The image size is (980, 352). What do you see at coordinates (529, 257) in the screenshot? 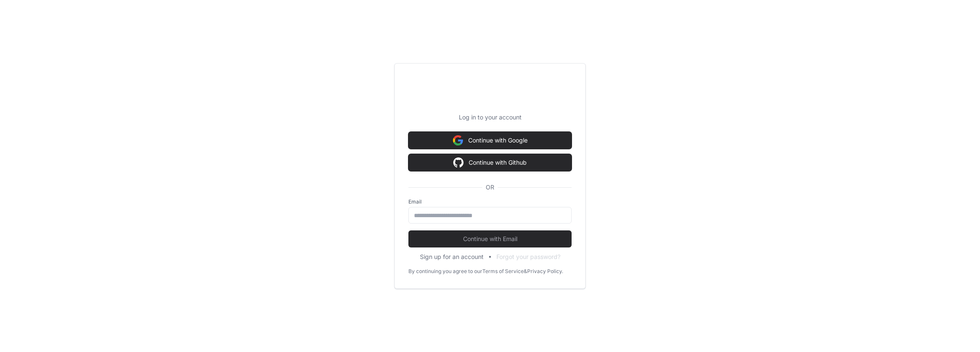
I see `button: Forgot your password?` at bounding box center [529, 257].